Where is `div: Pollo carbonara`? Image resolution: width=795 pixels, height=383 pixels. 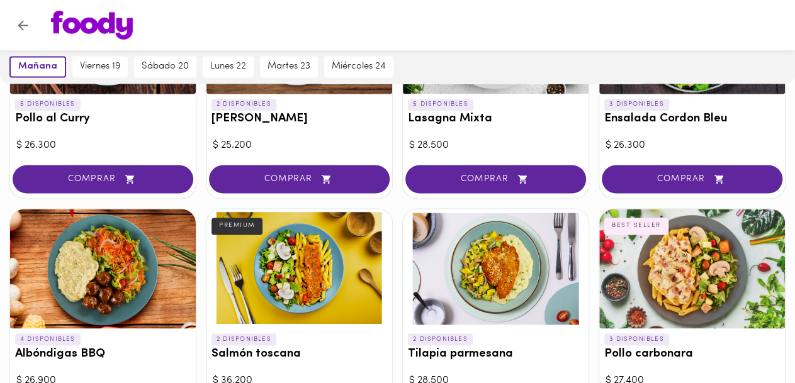 div: Pollo carbonara is located at coordinates (692, 269).